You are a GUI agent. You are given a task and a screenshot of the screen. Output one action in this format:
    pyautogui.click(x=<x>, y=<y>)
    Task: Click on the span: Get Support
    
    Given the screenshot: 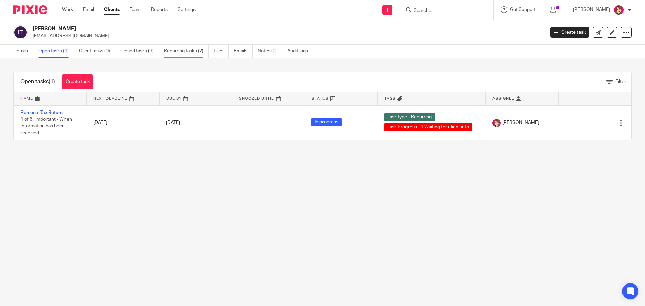 What is the action you would take?
    pyautogui.click(x=523, y=10)
    